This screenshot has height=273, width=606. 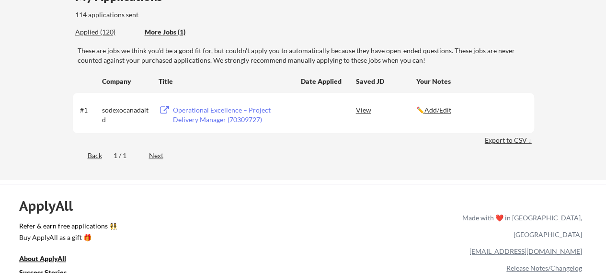 What do you see at coordinates (67, 239) in the screenshot?
I see `a: Buy ApplyAll as a gift 🎁` at bounding box center [67, 239].